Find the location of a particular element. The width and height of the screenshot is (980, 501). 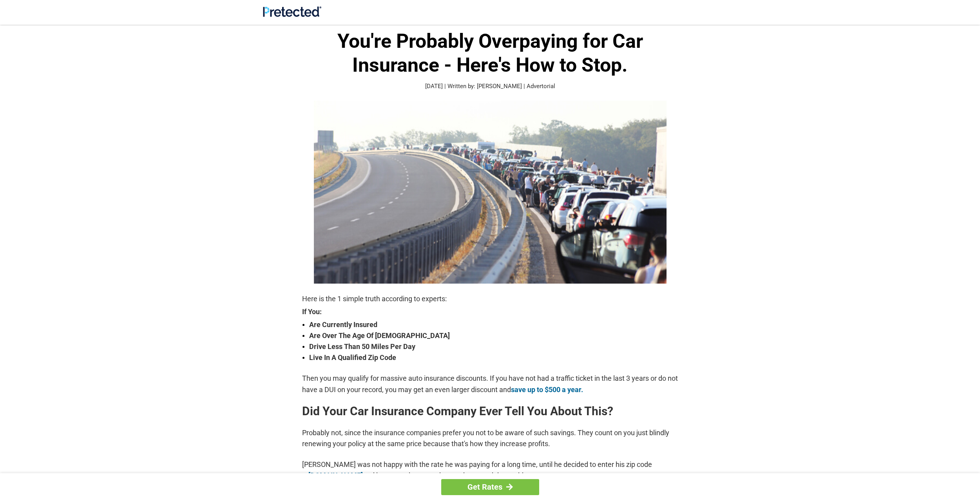

strong: Are Currently Insured is located at coordinates (494, 324).